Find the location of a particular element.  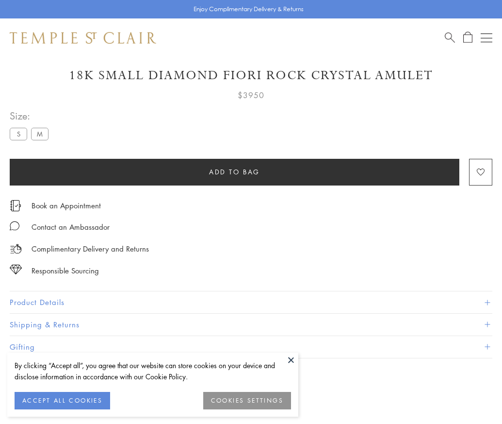

span: Size: is located at coordinates (31, 116).